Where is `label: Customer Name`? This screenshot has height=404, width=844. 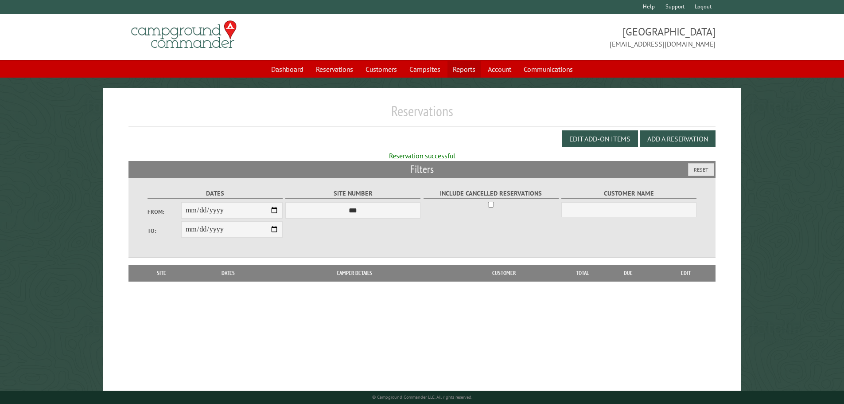 label: Customer Name is located at coordinates (629, 193).